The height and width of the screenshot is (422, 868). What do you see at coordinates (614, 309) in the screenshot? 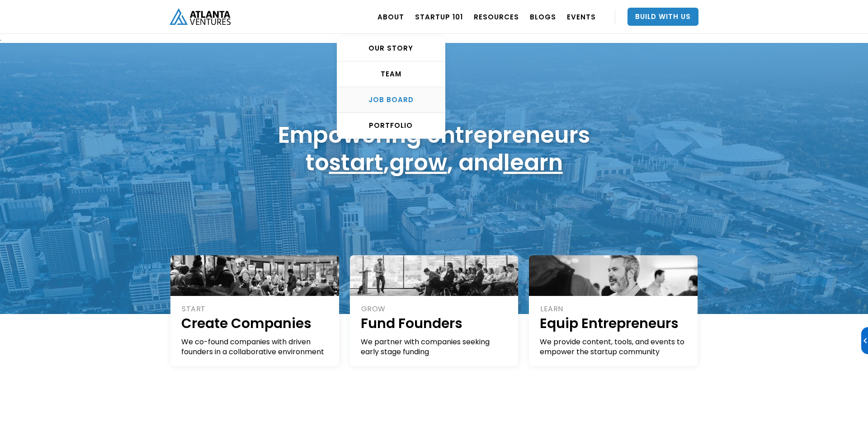
I see `div: LEARN` at bounding box center [614, 309].